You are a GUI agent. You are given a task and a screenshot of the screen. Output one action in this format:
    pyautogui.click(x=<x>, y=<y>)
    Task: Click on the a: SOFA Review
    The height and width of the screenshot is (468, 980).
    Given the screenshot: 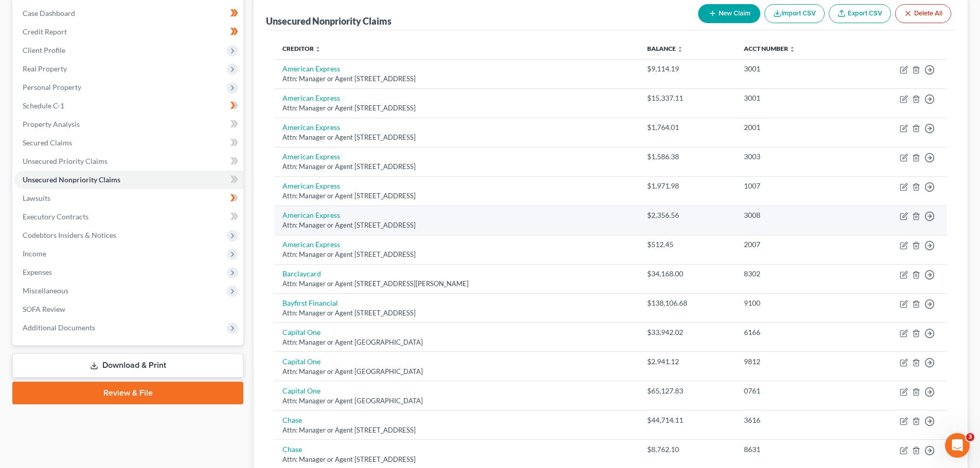 What is the action you would take?
    pyautogui.click(x=129, y=310)
    